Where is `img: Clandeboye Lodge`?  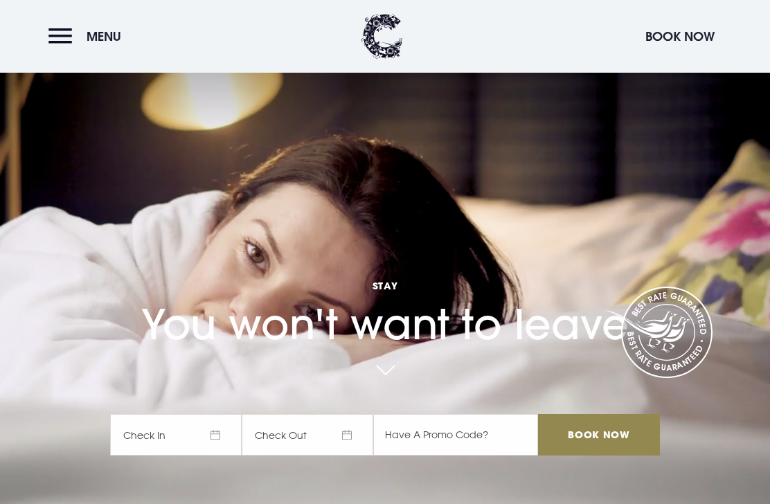 img: Clandeboye Lodge is located at coordinates (382, 36).